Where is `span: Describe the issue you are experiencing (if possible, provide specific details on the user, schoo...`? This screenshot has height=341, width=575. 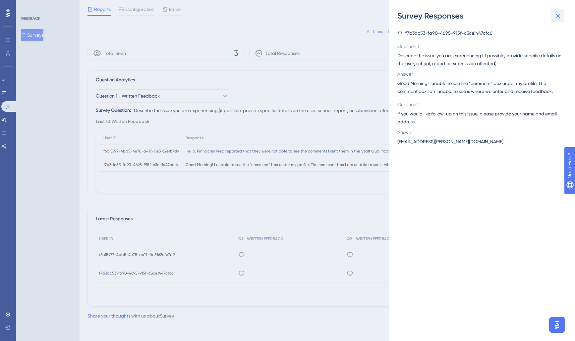
span: Describe the issue you are experiencing (if possible, provide specific details on the user, schoo... is located at coordinates (479, 60).